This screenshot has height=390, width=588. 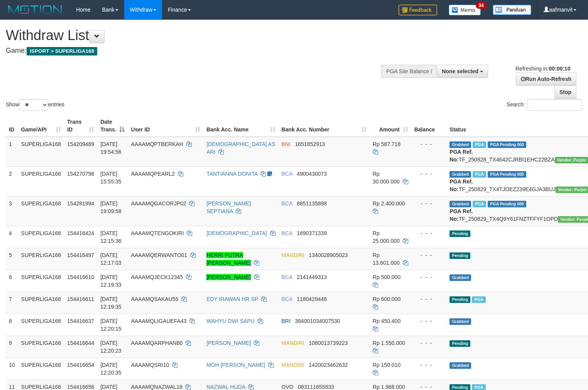 I want to click on span: Rp 13.601.000, so click(x=386, y=259).